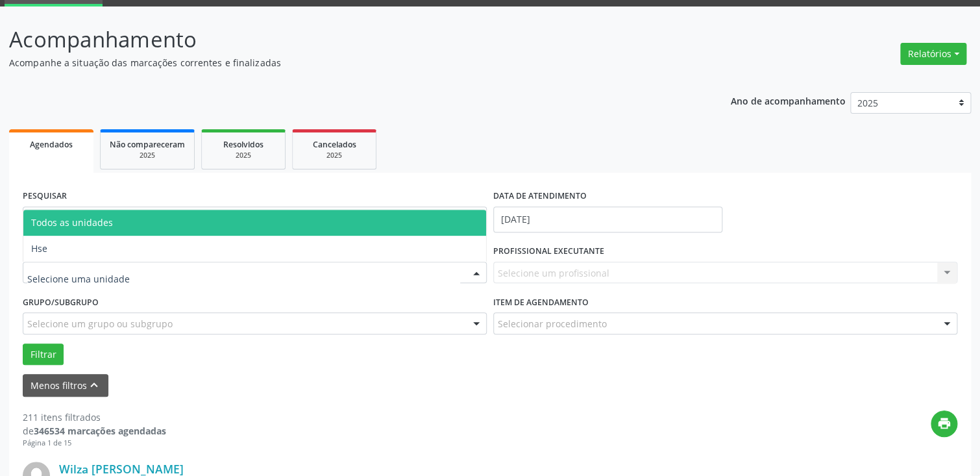  Describe the element at coordinates (608, 220) in the screenshot. I see `input: Selecione um intervalo` at that location.